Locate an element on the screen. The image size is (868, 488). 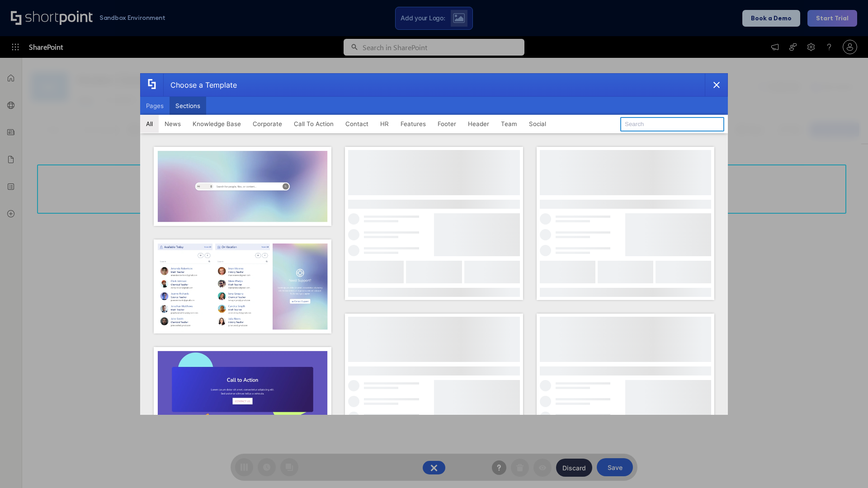
button: Footer is located at coordinates (446, 124).